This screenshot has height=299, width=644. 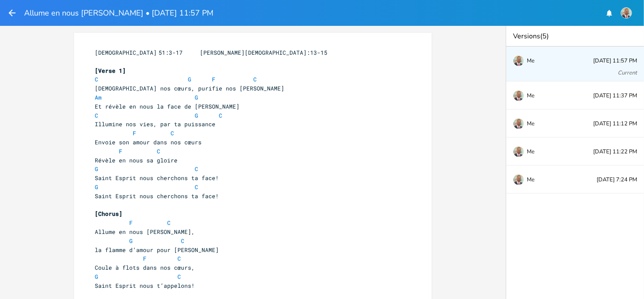 I want to click on span: Révèle en nous sa gloire, so click(x=136, y=160).